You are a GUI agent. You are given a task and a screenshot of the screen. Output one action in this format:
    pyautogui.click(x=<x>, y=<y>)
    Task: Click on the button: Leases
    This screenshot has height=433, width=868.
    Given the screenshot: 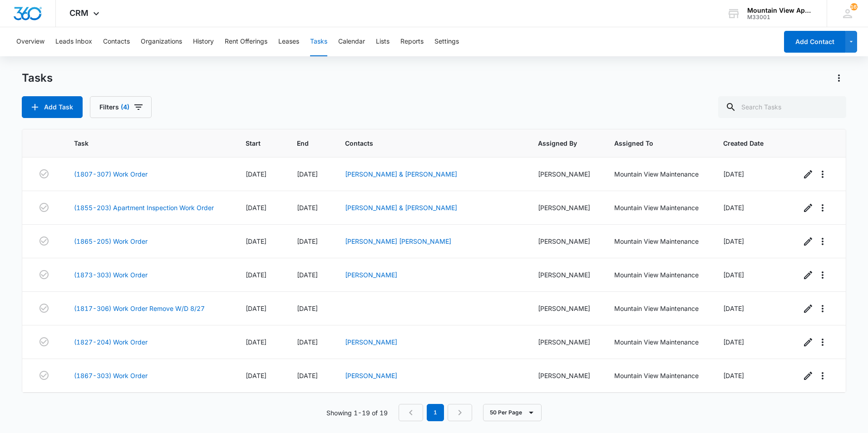 What is the action you would take?
    pyautogui.click(x=288, y=42)
    